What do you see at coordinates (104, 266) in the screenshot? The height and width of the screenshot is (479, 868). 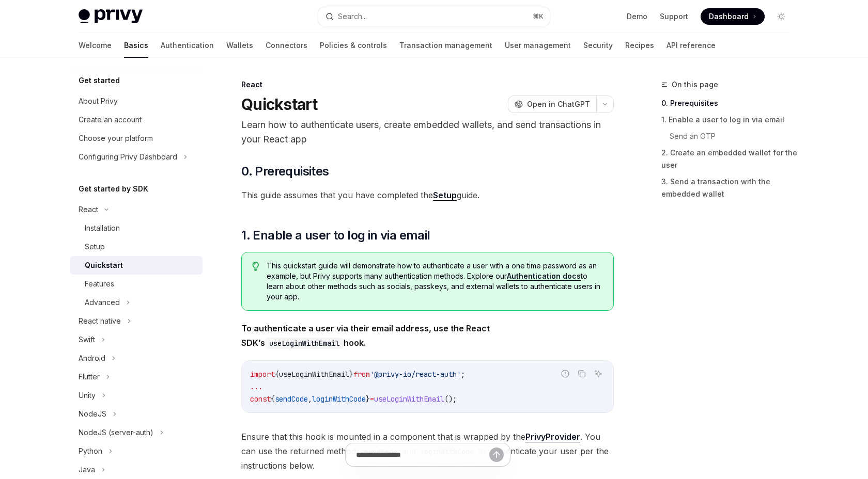 I see `div: Quickstart` at bounding box center [104, 266].